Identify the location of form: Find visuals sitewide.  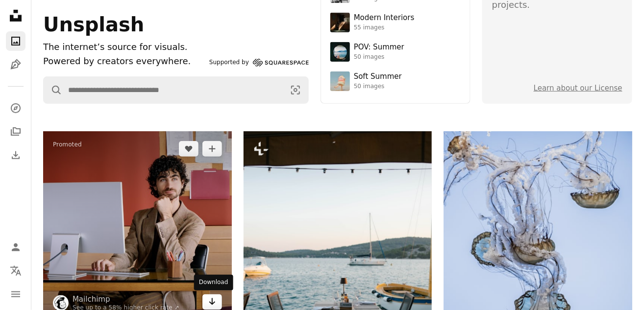
(176, 90).